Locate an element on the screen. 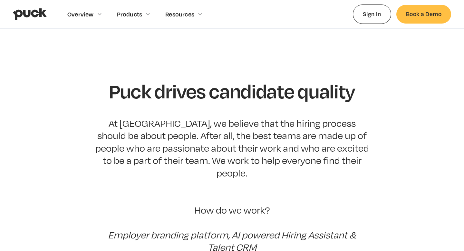 The image size is (464, 251). h1: Puck drives candidate quality is located at coordinates (232, 91).